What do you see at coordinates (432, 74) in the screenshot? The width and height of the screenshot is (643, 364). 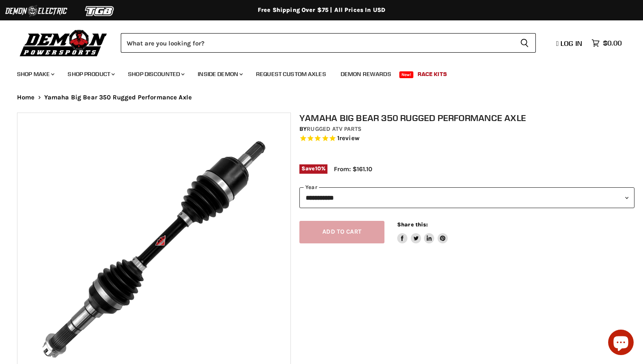 I see `a: Race Kits` at bounding box center [432, 74].